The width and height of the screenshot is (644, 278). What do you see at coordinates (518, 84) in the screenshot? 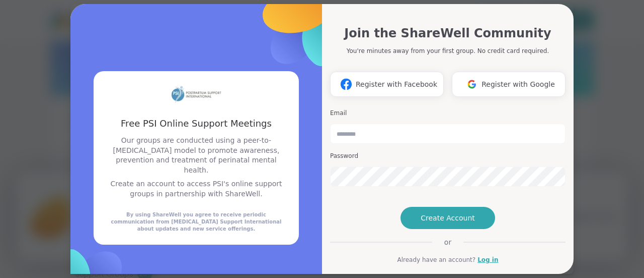
I see `span: Register with Google` at bounding box center [518, 84].